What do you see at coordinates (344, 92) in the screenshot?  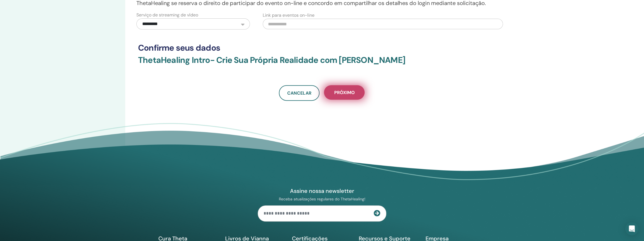 I see `button: Próximo` at bounding box center [344, 92].